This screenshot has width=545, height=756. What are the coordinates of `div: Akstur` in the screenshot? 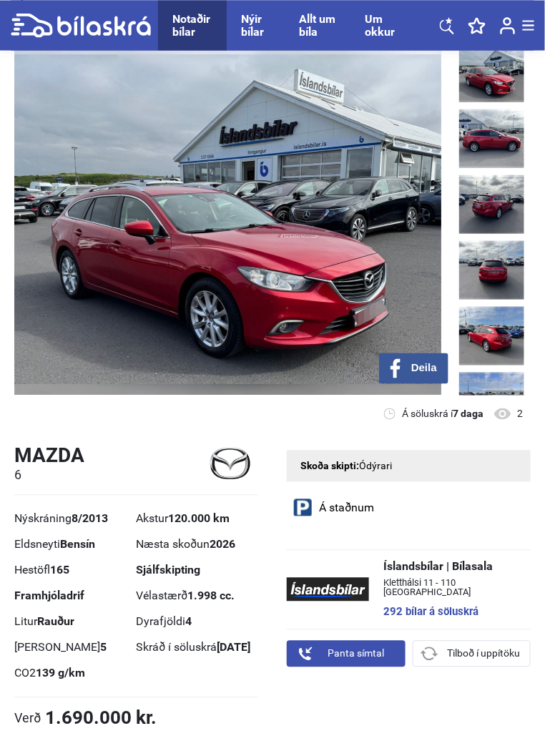 It's located at (194, 519).